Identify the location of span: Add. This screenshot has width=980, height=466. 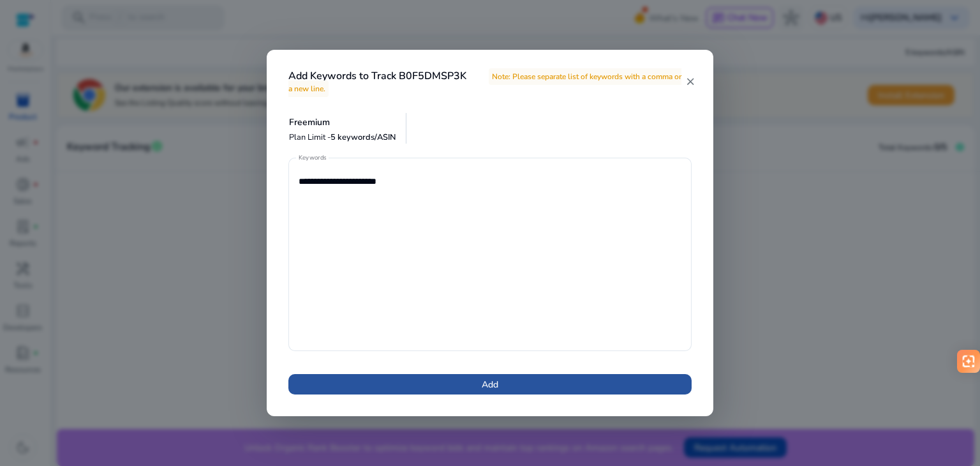
(490, 385).